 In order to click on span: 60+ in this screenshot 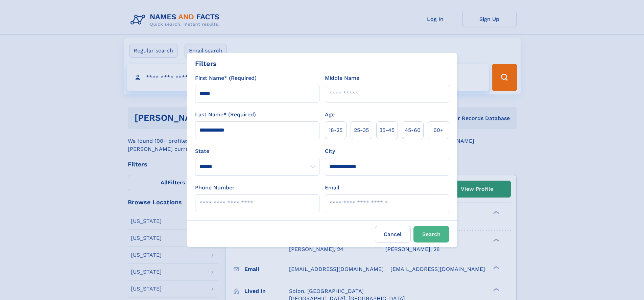, I will do `click(438, 130)`.